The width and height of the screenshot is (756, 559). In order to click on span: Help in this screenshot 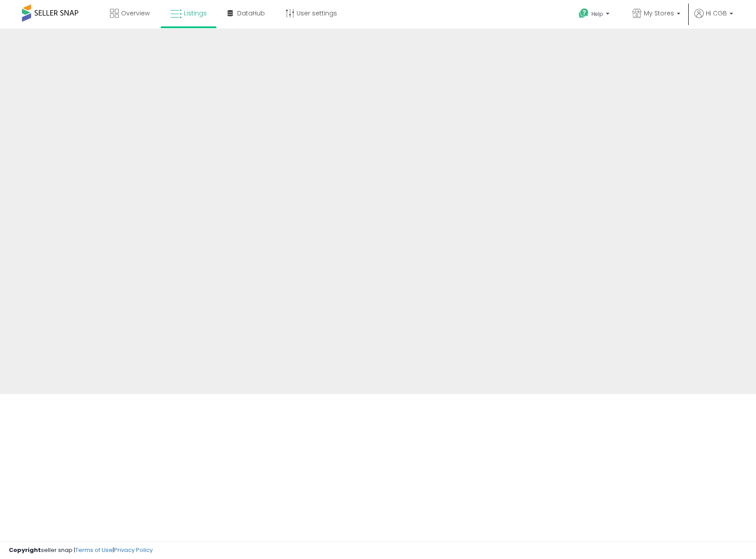, I will do `click(597, 14)`.